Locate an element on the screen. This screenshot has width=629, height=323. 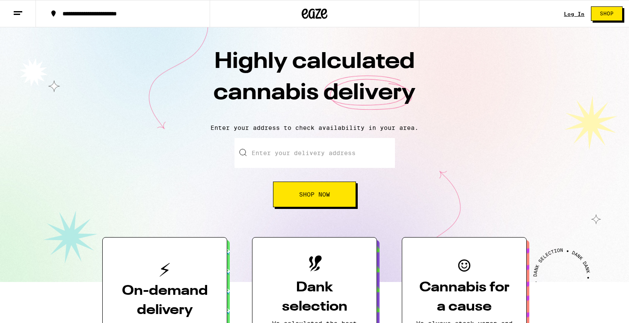
h3: Dank selection is located at coordinates (314, 298).